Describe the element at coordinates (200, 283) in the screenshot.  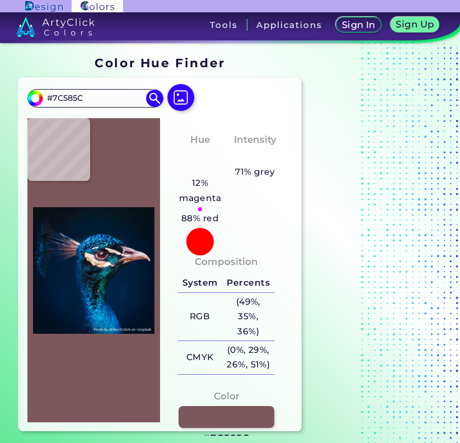
I see `h5: System` at that location.